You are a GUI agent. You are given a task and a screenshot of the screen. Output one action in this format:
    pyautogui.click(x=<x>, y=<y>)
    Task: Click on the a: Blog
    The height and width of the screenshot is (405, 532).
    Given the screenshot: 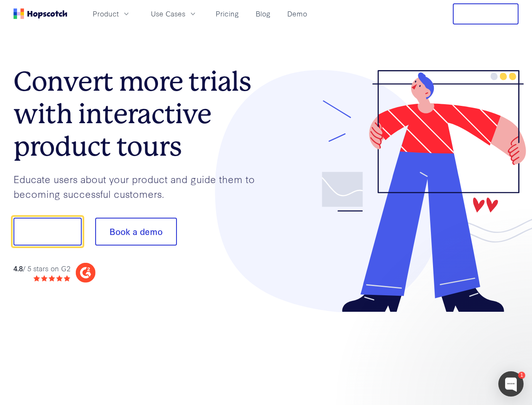 What is the action you would take?
    pyautogui.click(x=263, y=14)
    